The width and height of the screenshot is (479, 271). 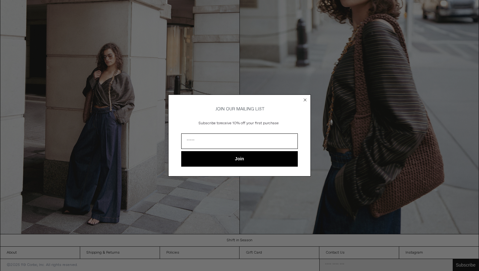 What do you see at coordinates (239, 159) in the screenshot?
I see `button: Join` at bounding box center [239, 159].